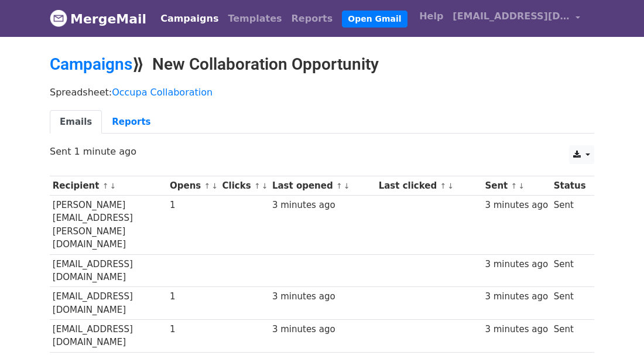  I want to click on th: Clicks, so click(244, 186).